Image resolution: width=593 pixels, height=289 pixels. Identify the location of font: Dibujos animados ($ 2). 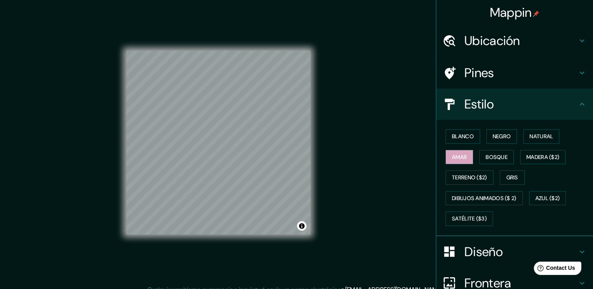
(484, 198).